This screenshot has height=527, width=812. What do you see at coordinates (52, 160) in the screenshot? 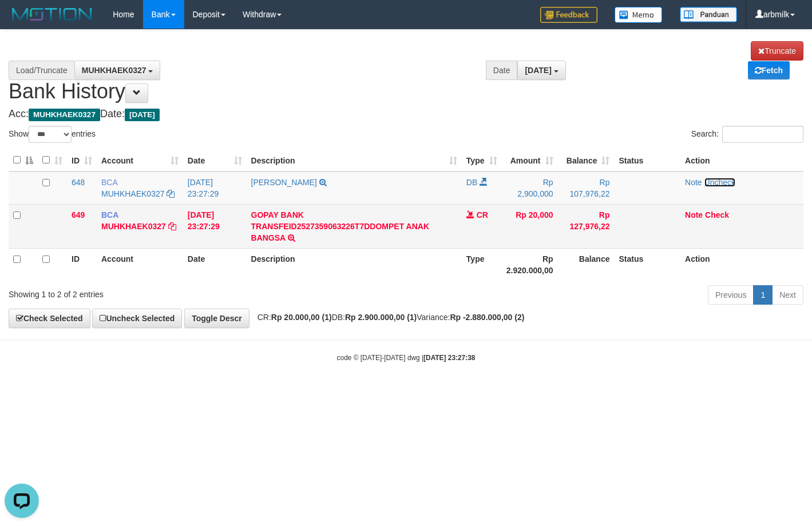
I see `th: : activate to sort column ascending` at bounding box center [52, 160].